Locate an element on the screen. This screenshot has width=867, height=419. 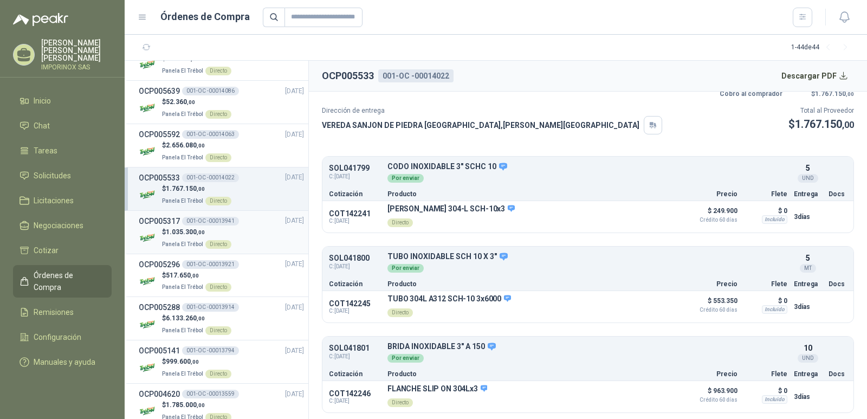
span: Órdenes de Compra is located at coordinates (67, 281).